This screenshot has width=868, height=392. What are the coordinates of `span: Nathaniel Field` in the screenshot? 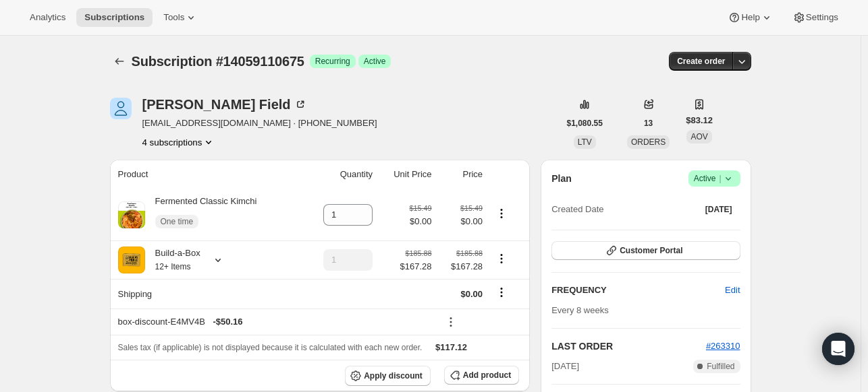 It's located at (121, 108).